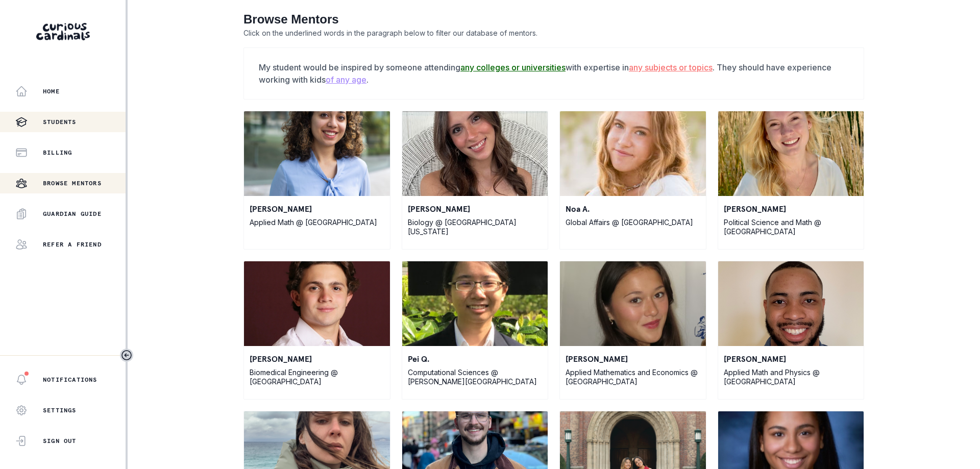 This screenshot has height=469, width=980. Describe the element at coordinates (59, 410) in the screenshot. I see `p: Settings` at that location.